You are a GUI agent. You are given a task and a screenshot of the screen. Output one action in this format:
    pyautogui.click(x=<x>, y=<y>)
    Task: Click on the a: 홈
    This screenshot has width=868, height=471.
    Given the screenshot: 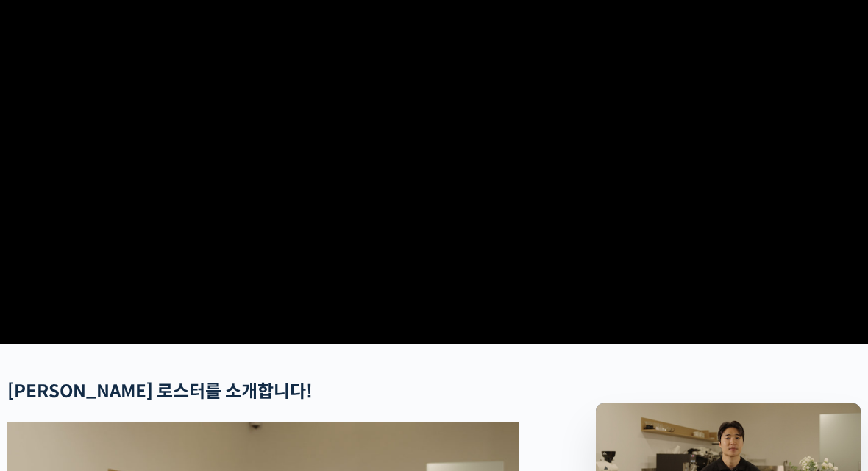 What is the action you would take?
    pyautogui.click(x=51, y=367)
    